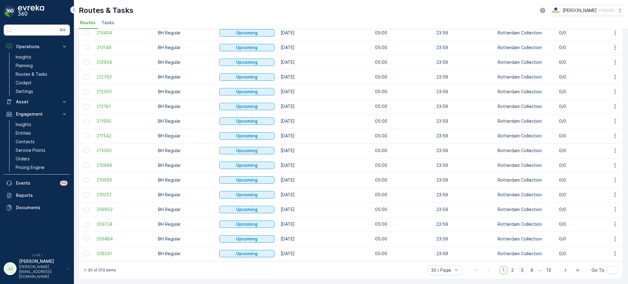 The height and width of the screenshot is (284, 628). Describe the element at coordinates (30, 167) in the screenshot. I see `p: Pricing Engine` at that location.